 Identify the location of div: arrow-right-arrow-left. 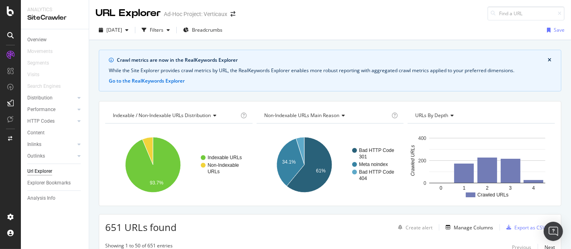
(233, 14).